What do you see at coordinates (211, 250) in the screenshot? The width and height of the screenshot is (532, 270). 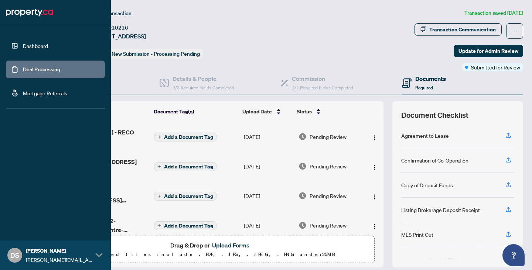 I see `span: Drag & Drop orUpload FormsSupported files include .PDF, .JPG, .JPEG, .PNG under25MB` at bounding box center [211, 250].